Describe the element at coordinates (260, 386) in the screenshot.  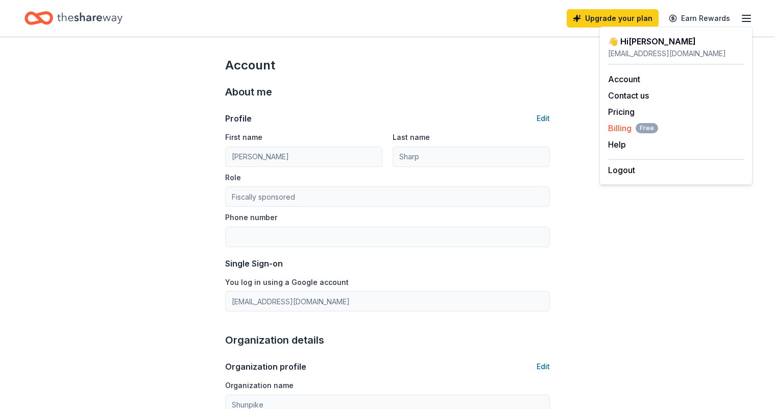
I see `label: Organization name` at that location.